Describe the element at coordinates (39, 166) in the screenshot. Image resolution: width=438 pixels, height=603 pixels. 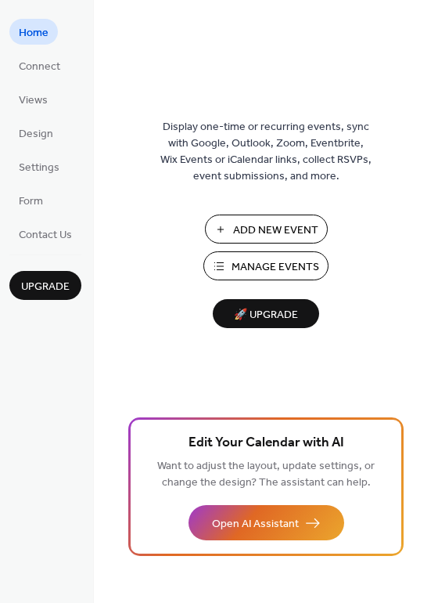
I see `a: Settings` at that location.